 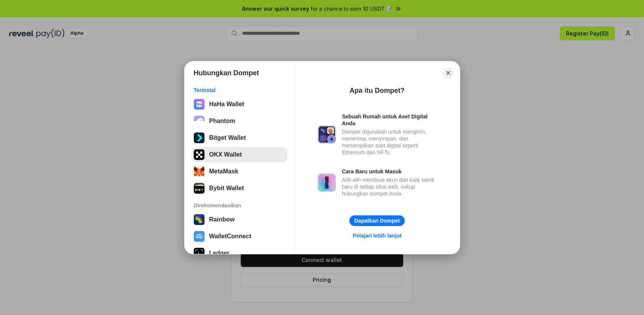 I want to click on img: czlE1qaAbsgAAACV0RVh0ZGF0ZTpjcmVhdGUAMjAyNC0wNS0wN1QwMzo0NTo1MSswMDowMJbjUeUAAAAldEVYdGRhdGU6bW9k..., so click(x=199, y=104).